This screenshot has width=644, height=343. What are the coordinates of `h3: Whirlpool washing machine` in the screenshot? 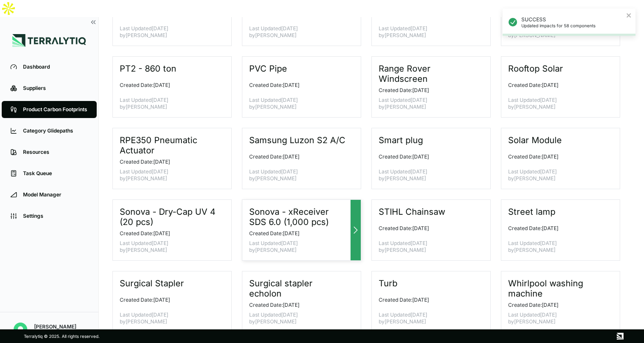 It's located at (557, 288).